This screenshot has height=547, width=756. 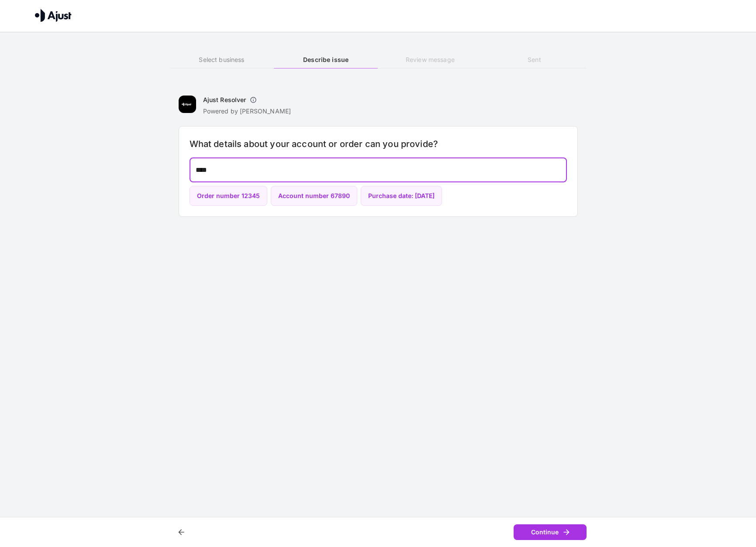 I want to click on h6: Review message, so click(x=430, y=60).